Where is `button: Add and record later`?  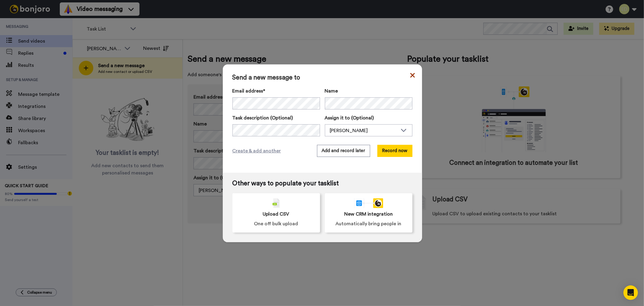 button: Add and record later is located at coordinates (344, 151).